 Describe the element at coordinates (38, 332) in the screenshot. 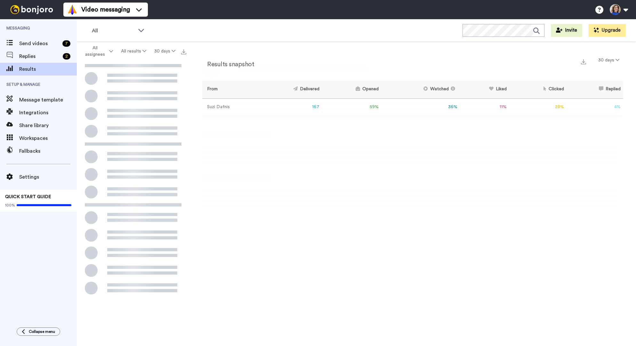

I see `button: Collapse menu` at that location.